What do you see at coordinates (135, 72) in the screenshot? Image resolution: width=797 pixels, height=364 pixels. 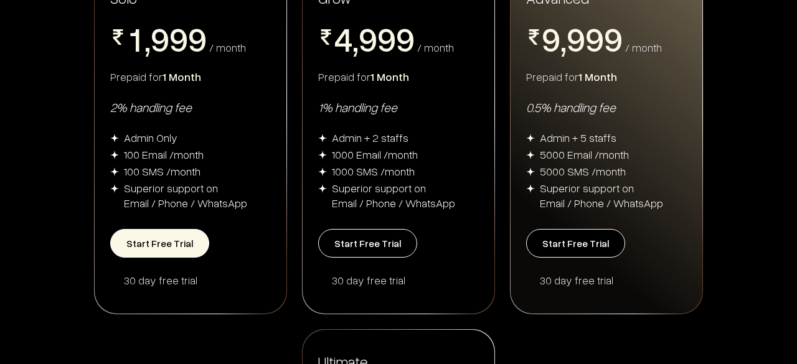 I see `span: 2` at bounding box center [135, 72].